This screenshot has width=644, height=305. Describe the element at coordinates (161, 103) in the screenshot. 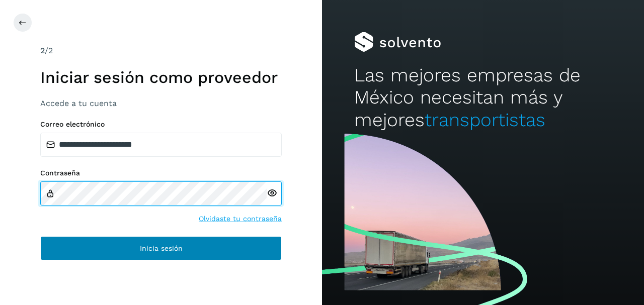

I see `h3: Accede a tu cuenta` at that location.